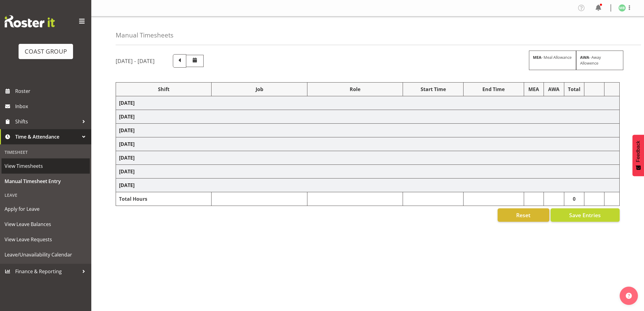 The width and height of the screenshot is (644, 311). Describe the element at coordinates (47, 271) in the screenshot. I see `span: Finance & Reporting` at that location.